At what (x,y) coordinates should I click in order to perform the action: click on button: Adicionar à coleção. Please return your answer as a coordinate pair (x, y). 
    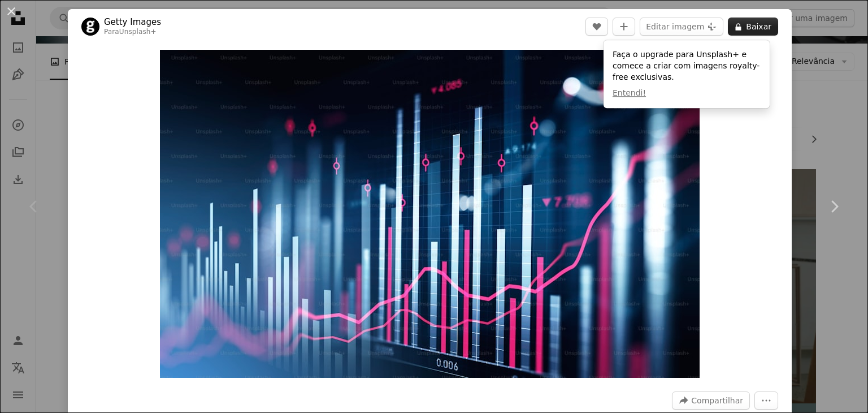
    Looking at the image, I should click on (624, 26).